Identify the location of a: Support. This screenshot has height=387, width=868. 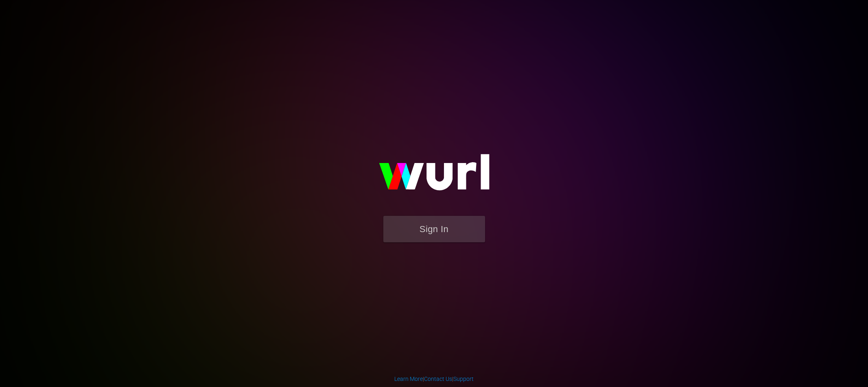
(463, 379).